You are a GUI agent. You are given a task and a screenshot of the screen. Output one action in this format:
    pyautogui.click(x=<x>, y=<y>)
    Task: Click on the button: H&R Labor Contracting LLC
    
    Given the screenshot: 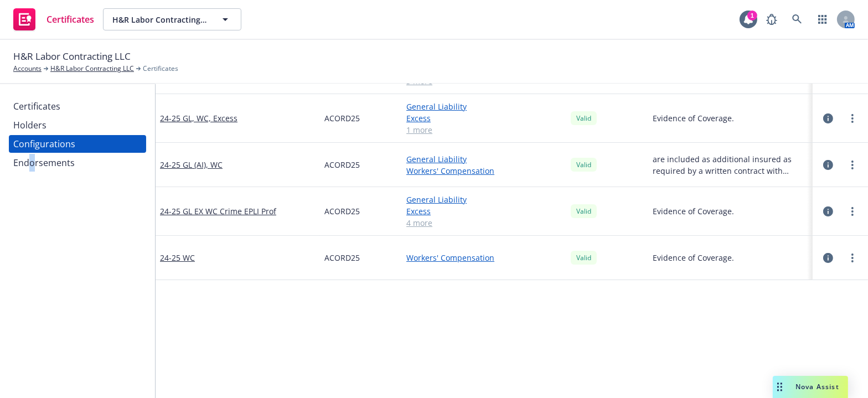 What is the action you would take?
    pyautogui.click(x=172, y=19)
    